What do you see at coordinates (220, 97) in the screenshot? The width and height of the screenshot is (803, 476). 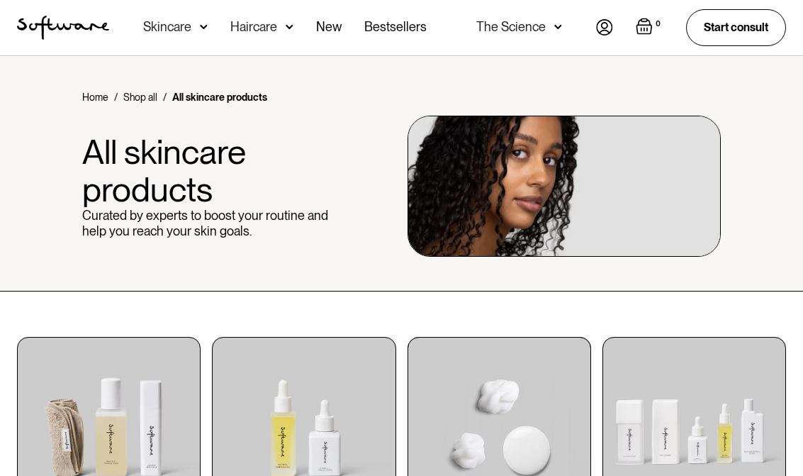 I see `div: All skincare products` at bounding box center [220, 97].